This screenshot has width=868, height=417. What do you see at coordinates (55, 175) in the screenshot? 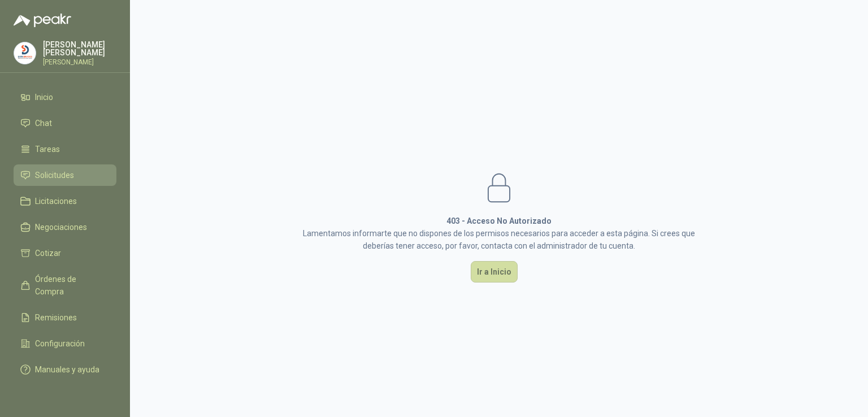
I see `span: Solicitudes` at bounding box center [55, 175].